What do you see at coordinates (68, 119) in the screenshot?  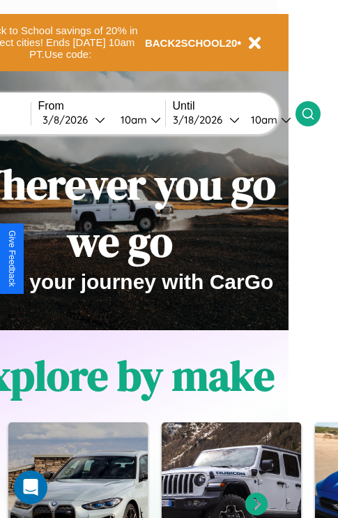 I see `div: 3 / 8 / 2026` at bounding box center [68, 119].